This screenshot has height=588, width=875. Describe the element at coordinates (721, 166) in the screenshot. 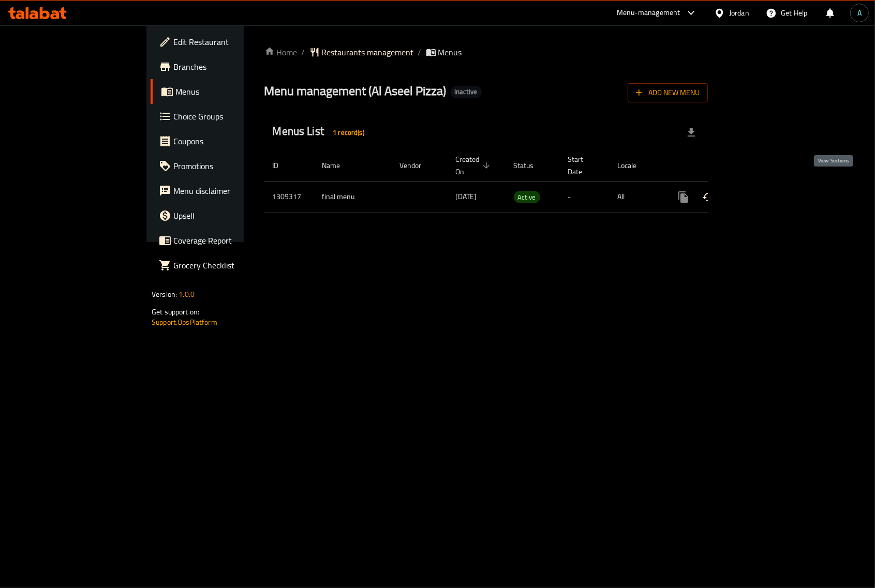

I see `th: Actions` at that location.